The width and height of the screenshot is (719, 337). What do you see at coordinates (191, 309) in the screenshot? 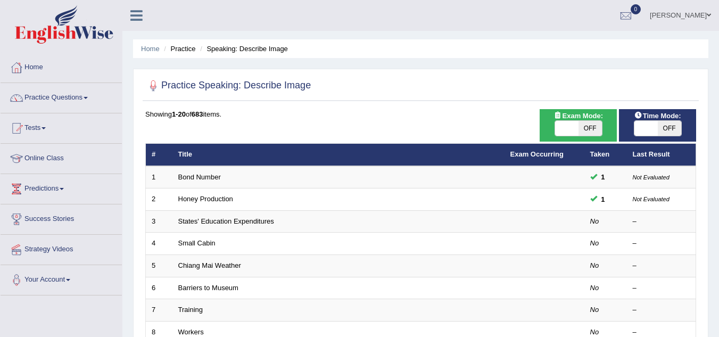
I see `a: Training` at bounding box center [191, 309].